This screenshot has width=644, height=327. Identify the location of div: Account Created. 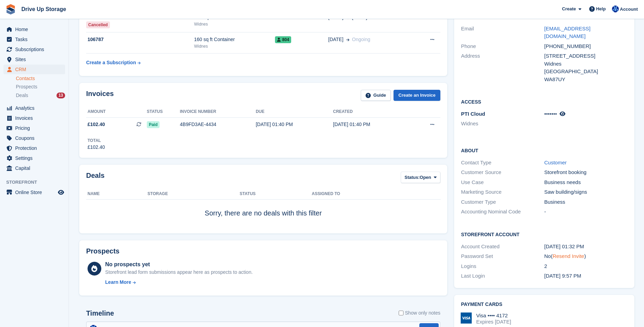
(502, 246).